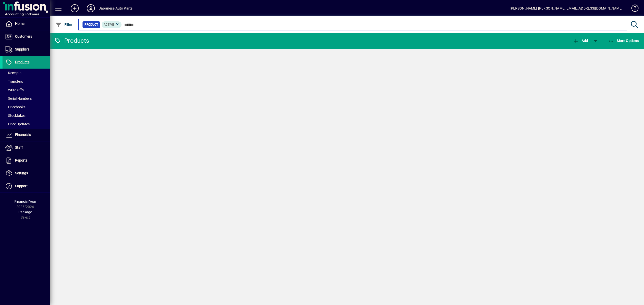 This screenshot has width=644, height=305. What do you see at coordinates (64, 24) in the screenshot?
I see `button: Filter` at bounding box center [64, 24].